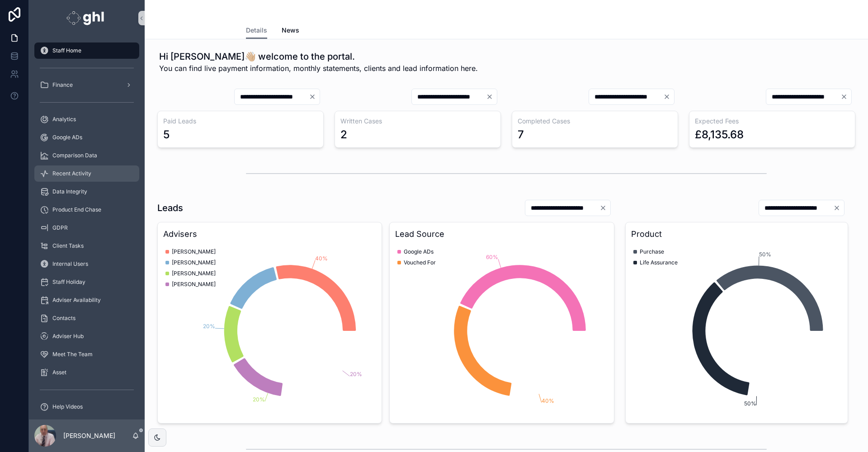 The width and height of the screenshot is (868, 452). What do you see at coordinates (418, 121) in the screenshot?
I see `h3: Written Cases` at bounding box center [418, 121].